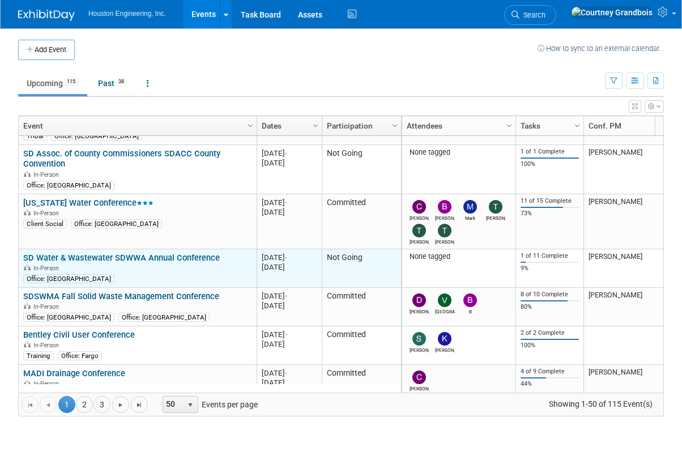 This screenshot has height=464, width=682. I want to click on a: Go to the previous page, so click(48, 405).